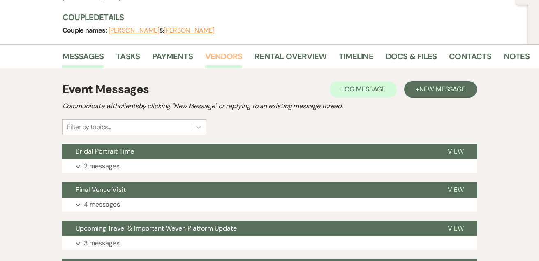  Describe the element at coordinates (86, 30) in the screenshot. I see `span: Couple names:` at that location.